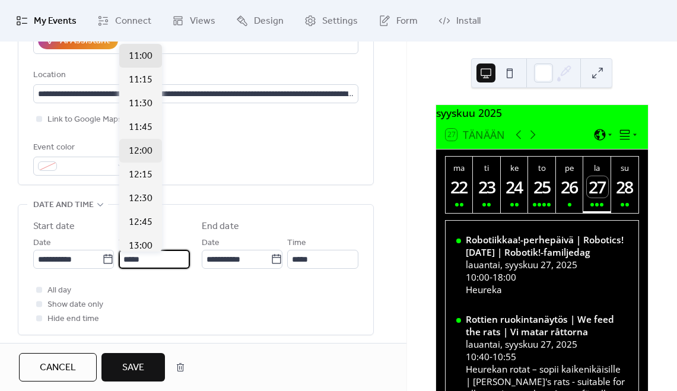 Image resolution: width=677 pixels, height=391 pixels. I want to click on span: Link to Google Maps, so click(85, 120).